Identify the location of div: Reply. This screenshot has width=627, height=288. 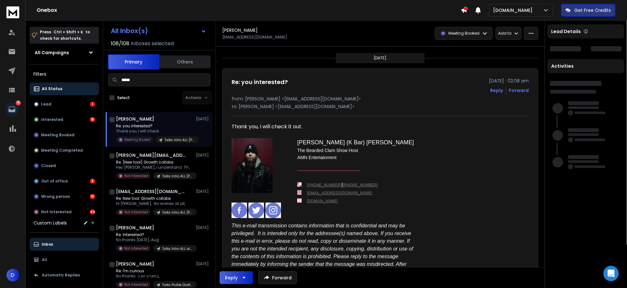
(231, 278).